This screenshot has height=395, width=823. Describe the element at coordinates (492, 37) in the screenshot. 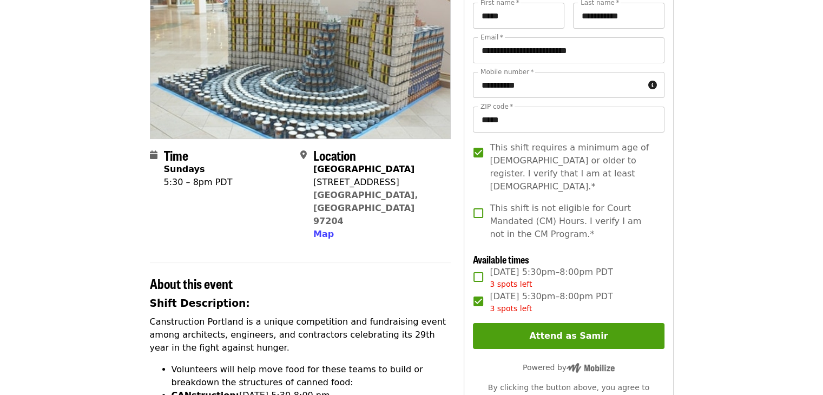

I see `label: Email` at that location.